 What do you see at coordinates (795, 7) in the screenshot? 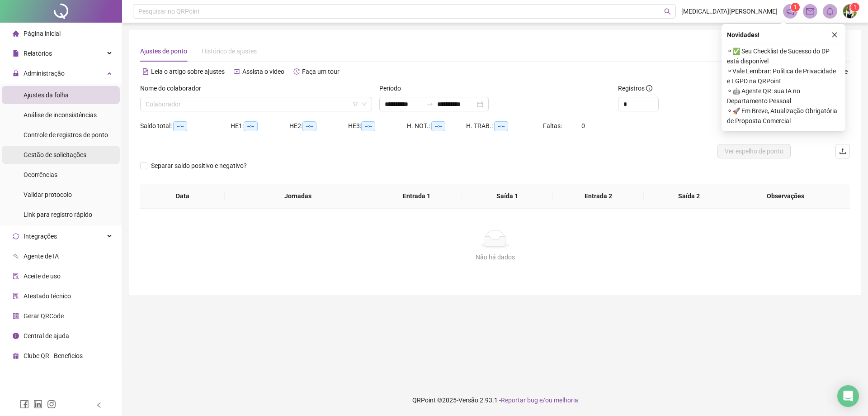
I see `sup: 1` at bounding box center [795, 7].